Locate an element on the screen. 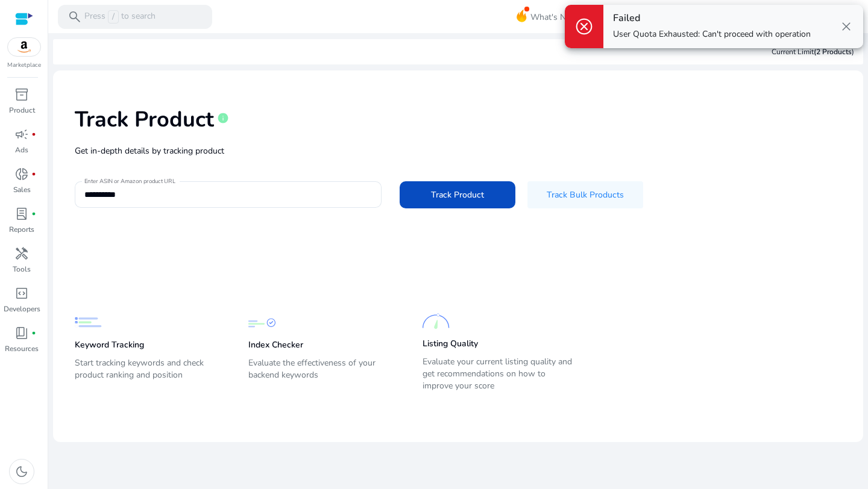 The width and height of the screenshot is (868, 489). span: Track Bulk Products is located at coordinates (585, 195).